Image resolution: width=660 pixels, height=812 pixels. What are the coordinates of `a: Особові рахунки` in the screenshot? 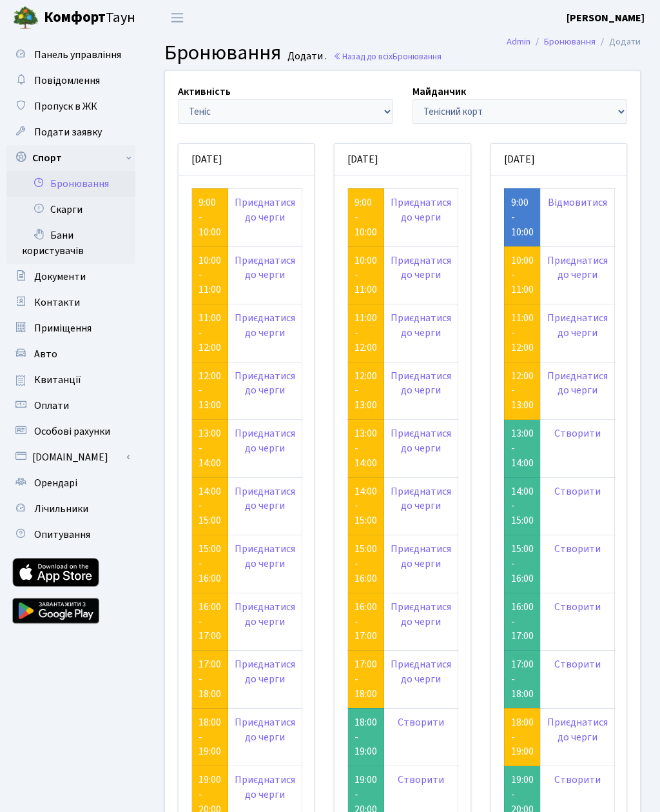 It's located at (71, 432).